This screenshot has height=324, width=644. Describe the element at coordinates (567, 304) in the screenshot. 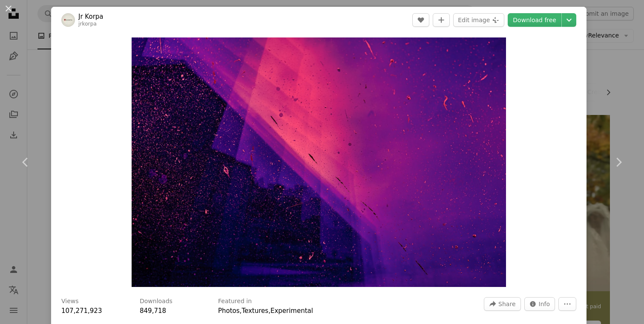

I see `button: More Actions` at that location.